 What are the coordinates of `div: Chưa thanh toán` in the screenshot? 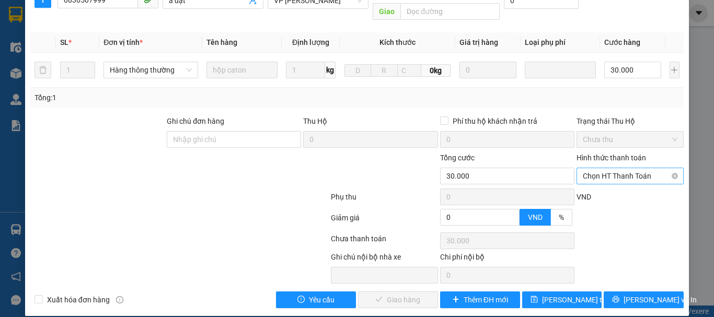 It's located at (384, 242).